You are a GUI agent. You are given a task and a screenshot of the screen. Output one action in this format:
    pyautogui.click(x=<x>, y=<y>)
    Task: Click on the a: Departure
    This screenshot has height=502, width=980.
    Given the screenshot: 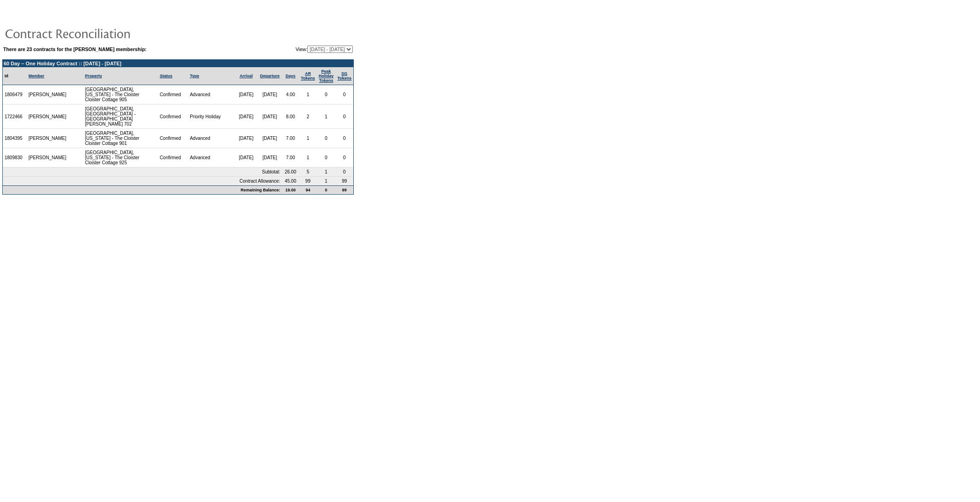 What is the action you would take?
    pyautogui.click(x=270, y=76)
    